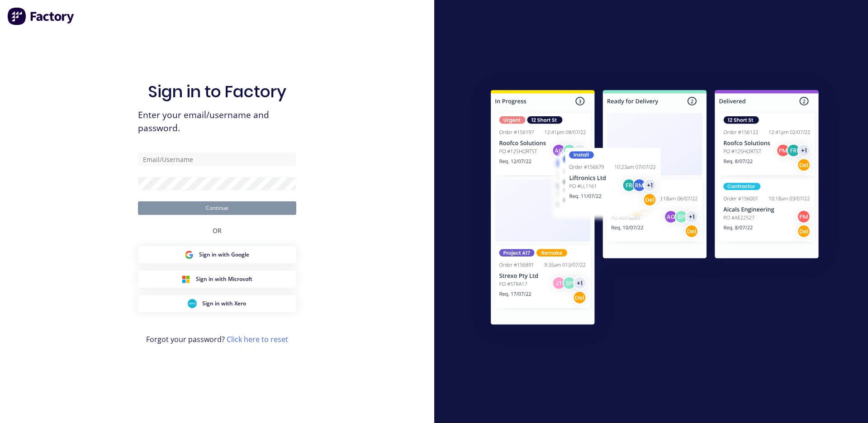 Image resolution: width=868 pixels, height=423 pixels. What do you see at coordinates (217, 303) in the screenshot?
I see `button: Xero Sign inSign in with Xero` at bounding box center [217, 303].